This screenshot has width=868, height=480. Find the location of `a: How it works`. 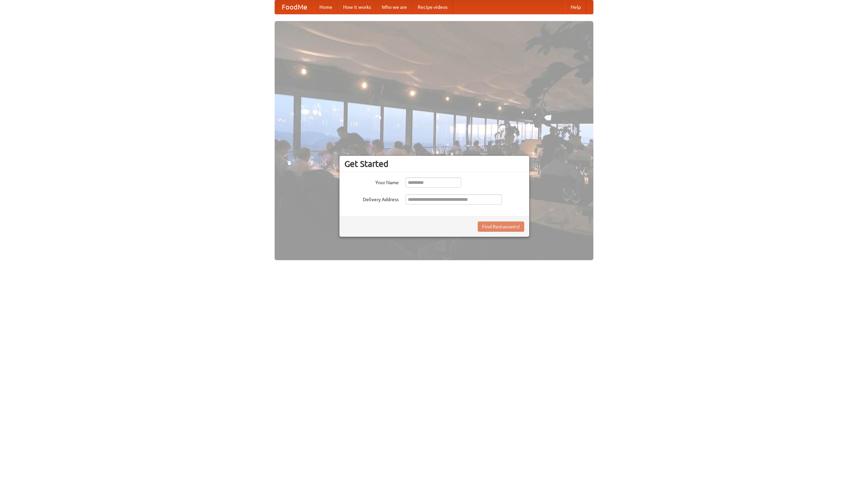

a: How it works is located at coordinates (357, 7).